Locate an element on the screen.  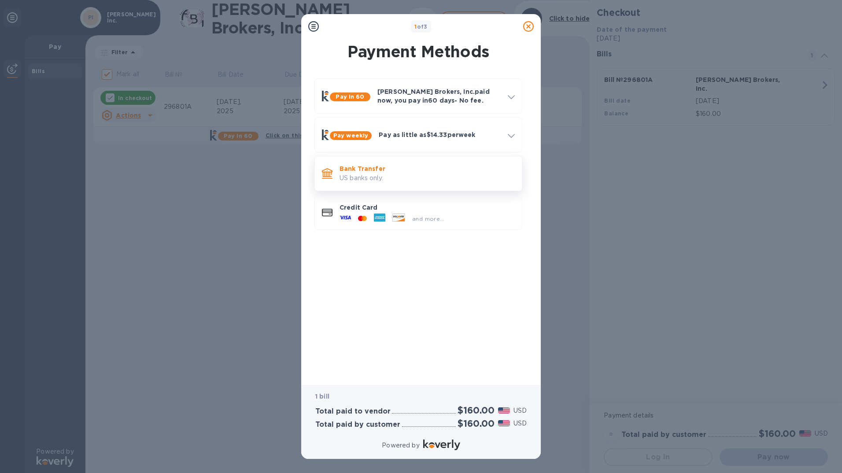
p: US banks only. is located at coordinates (427, 178).